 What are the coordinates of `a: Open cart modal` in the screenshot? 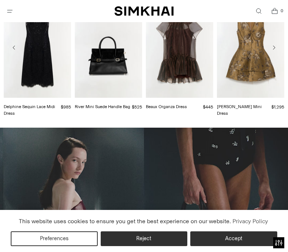 It's located at (274, 11).